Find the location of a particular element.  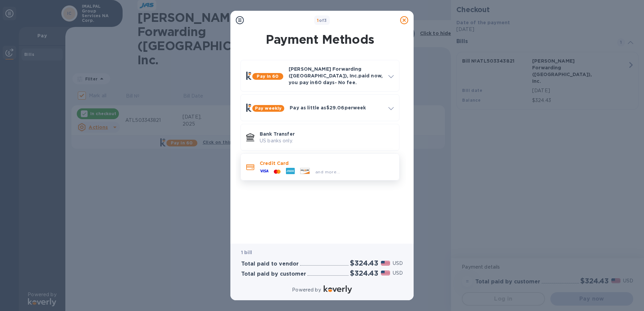

p: Credit Card is located at coordinates (327, 163).